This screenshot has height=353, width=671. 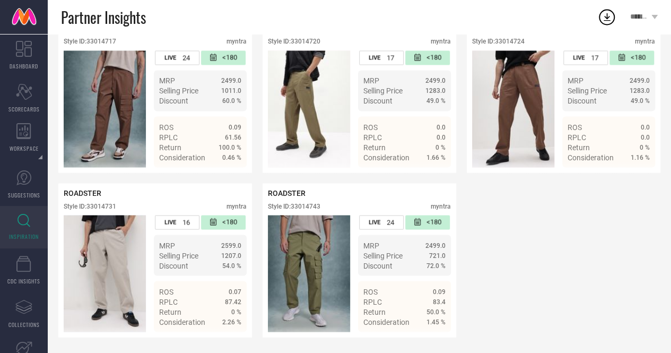 I want to click on span: 61.56, so click(x=233, y=137).